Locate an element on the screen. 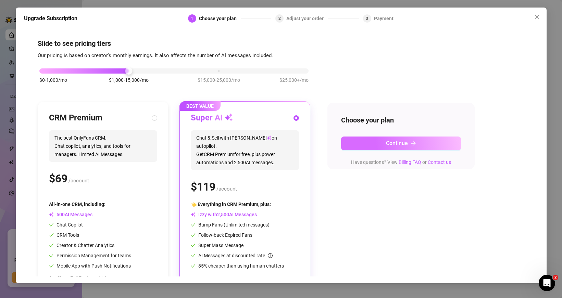  span: The best OnlyFans CRM. Chat copilot, analytics, and tools for managers. Limited AI Messages. is located at coordinates (103, 146).